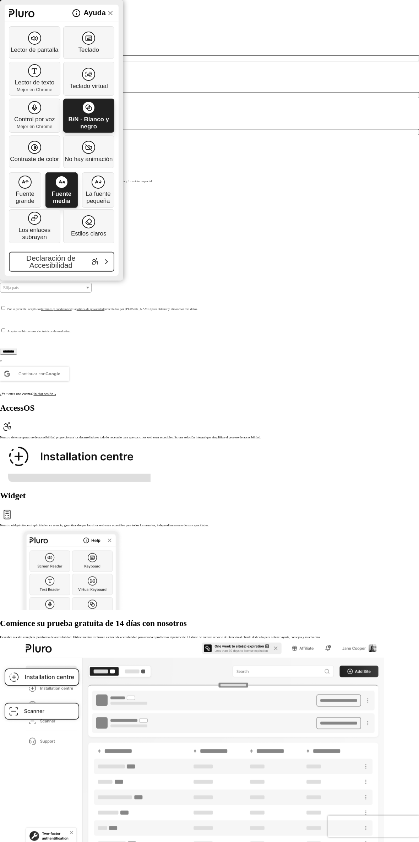 This screenshot has height=842, width=419. What do you see at coordinates (25, 197) in the screenshot?
I see `font: Fuente grande` at bounding box center [25, 197].